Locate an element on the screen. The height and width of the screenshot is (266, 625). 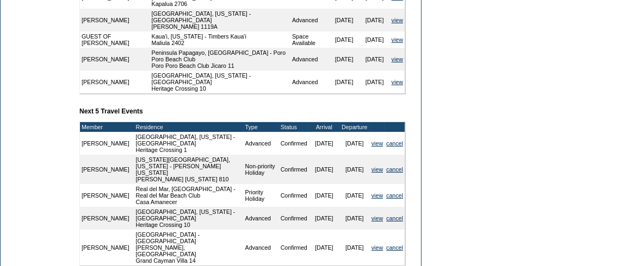
td: Space Available is located at coordinates (309, 40).